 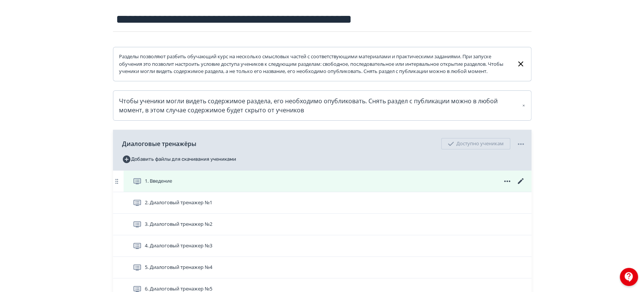 I want to click on span: 5. Диалоговый тренажер №4, so click(x=179, y=268).